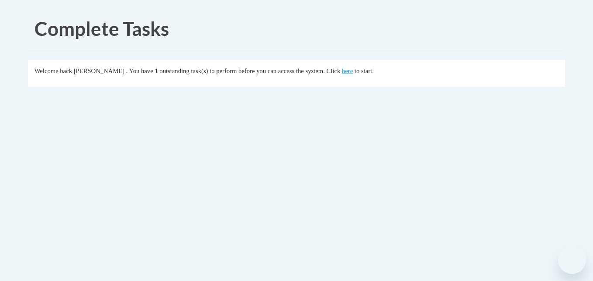  Describe the element at coordinates (102, 28) in the screenshot. I see `span: Complete Tasks` at that location.